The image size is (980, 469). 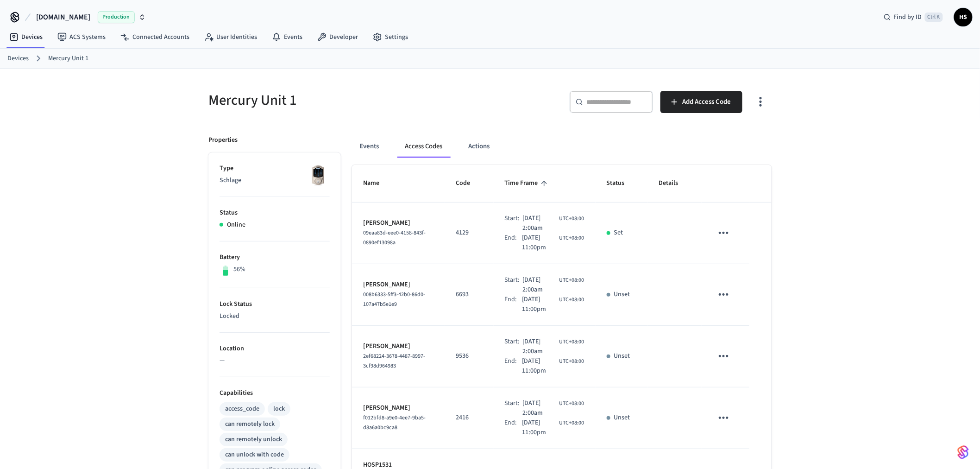 I want to click on div: can unlock with code, so click(x=254, y=455).